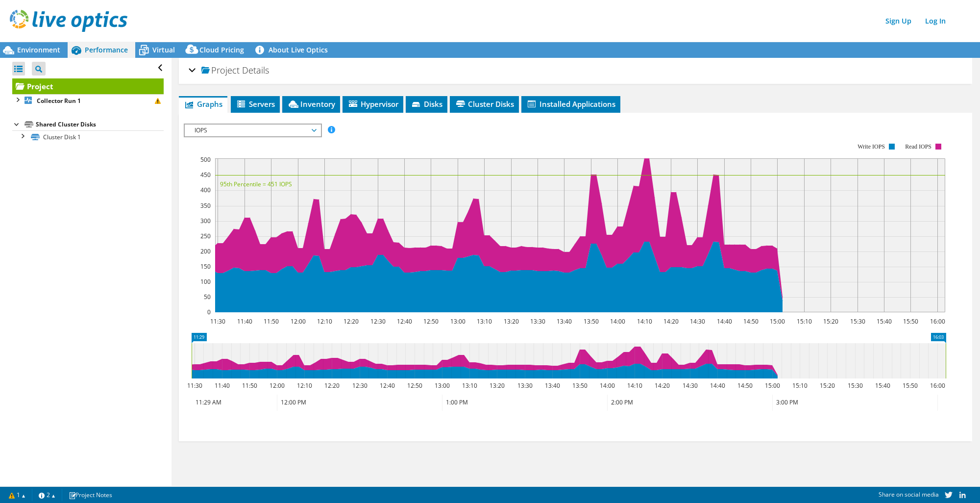 This screenshot has width=980, height=503. I want to click on span: Environment, so click(39, 49).